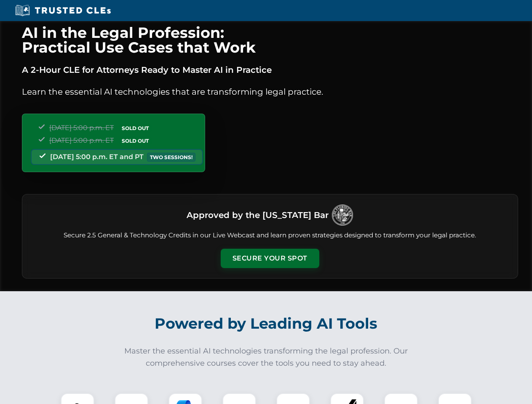 The width and height of the screenshot is (532, 404). What do you see at coordinates (270, 92) in the screenshot?
I see `p: Learn the essential AI technologies that are transforming legal practice.` at bounding box center [270, 92].